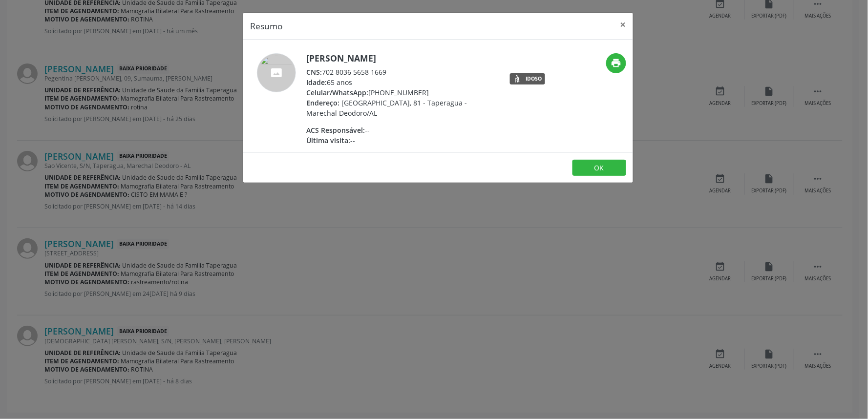  I want to click on div: Idoso, so click(533, 79).